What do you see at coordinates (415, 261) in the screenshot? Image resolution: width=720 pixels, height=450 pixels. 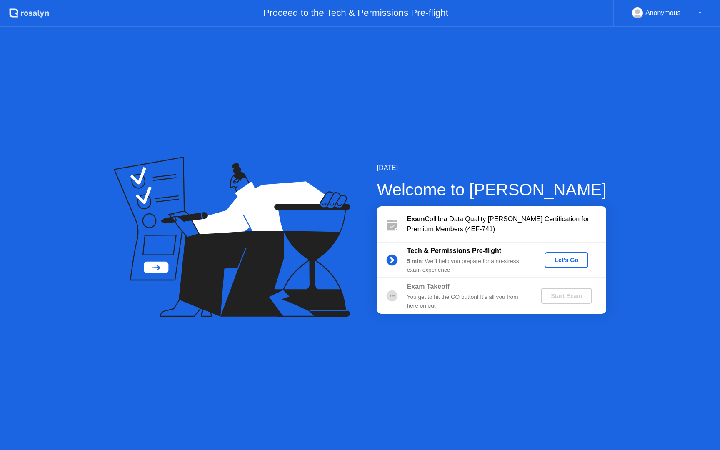 I see `b: 5 min` at bounding box center [415, 261].